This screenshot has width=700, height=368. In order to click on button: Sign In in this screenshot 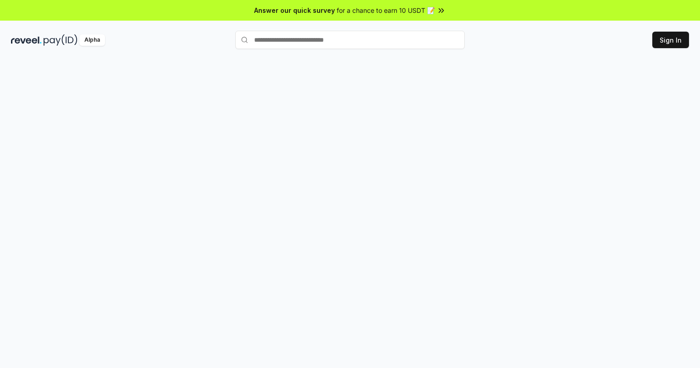, I will do `click(671, 40)`.